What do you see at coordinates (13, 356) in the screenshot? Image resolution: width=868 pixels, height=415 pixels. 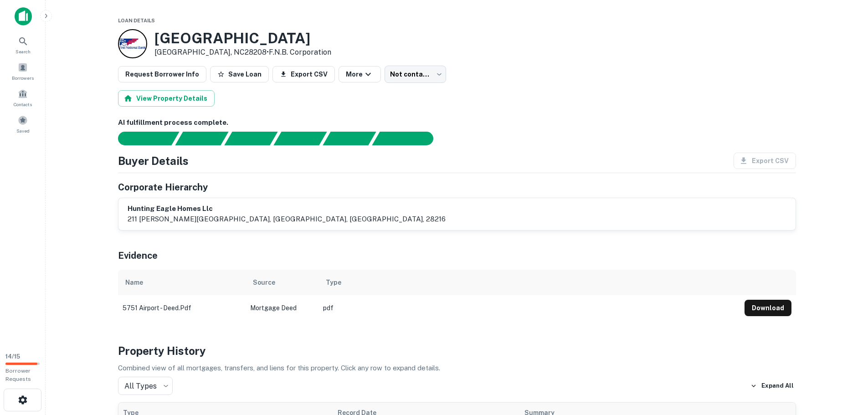 I see `span: 14 / 15` at bounding box center [13, 356].